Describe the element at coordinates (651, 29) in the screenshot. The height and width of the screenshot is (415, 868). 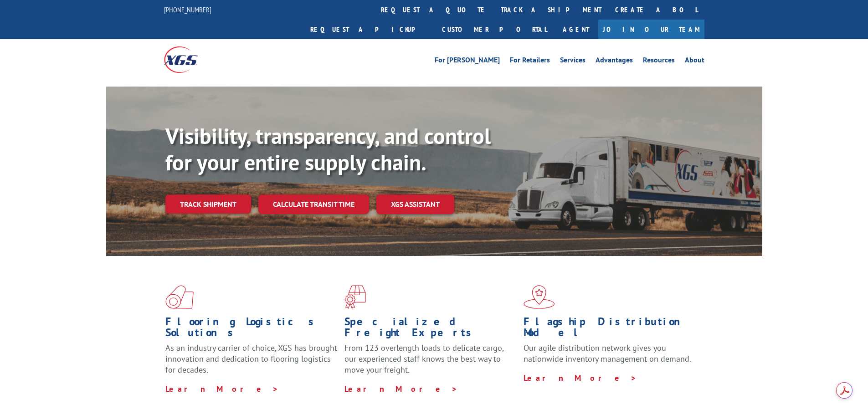
I see `a: Join Our Team` at that location.